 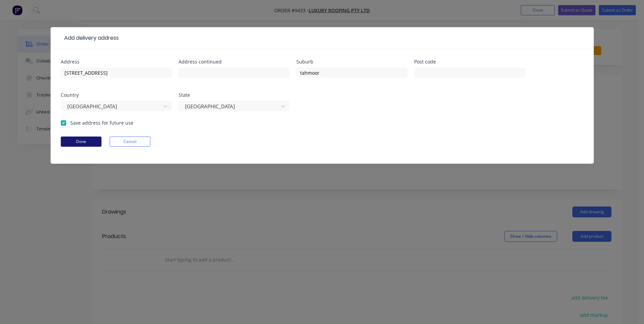 What do you see at coordinates (81, 142) in the screenshot?
I see `button: Done` at bounding box center [81, 142].